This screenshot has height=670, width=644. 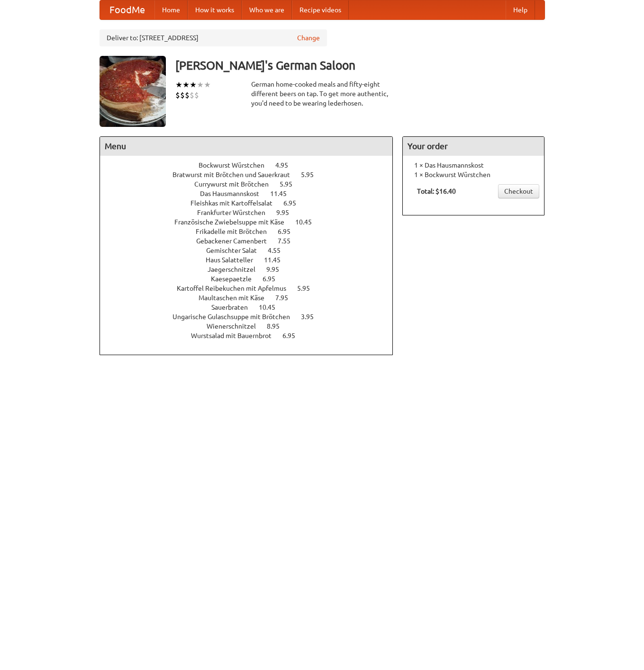 What do you see at coordinates (312, 317) in the screenshot?
I see `span: 3.95` at bounding box center [312, 317].